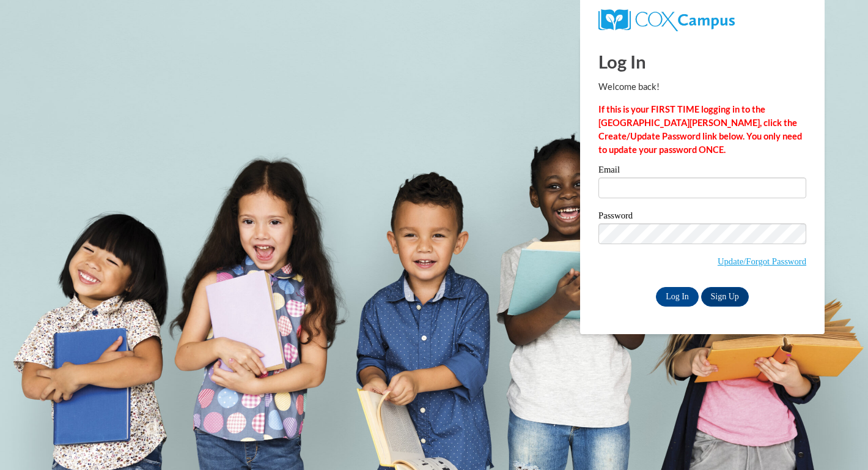  Describe the element at coordinates (725, 297) in the screenshot. I see `a: Sign Up` at that location.